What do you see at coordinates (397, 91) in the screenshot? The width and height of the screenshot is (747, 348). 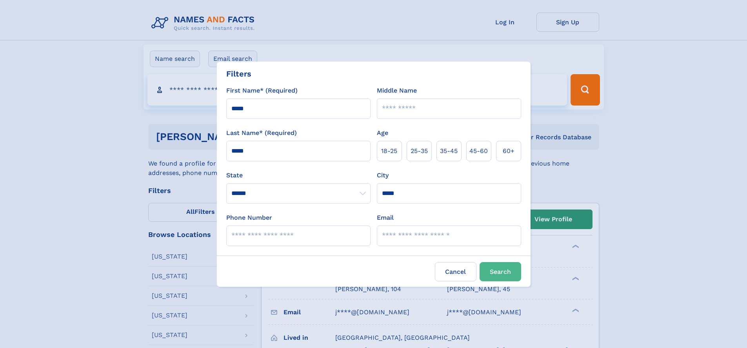 I see `label: Middle Name` at bounding box center [397, 91].